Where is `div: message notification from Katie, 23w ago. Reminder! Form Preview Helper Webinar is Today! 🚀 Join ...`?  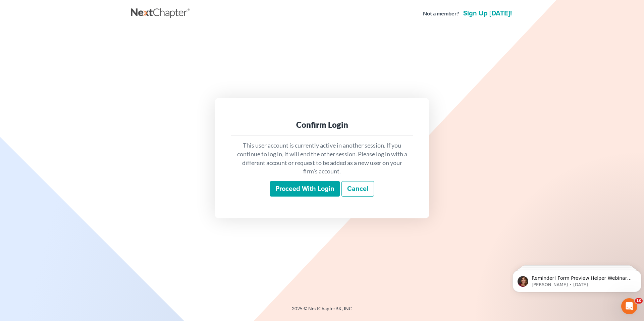
div: message notification from Katie, 23w ago. Reminder! Form Preview Helper Webinar is Today! 🚀 Join ... is located at coordinates (67, 25).